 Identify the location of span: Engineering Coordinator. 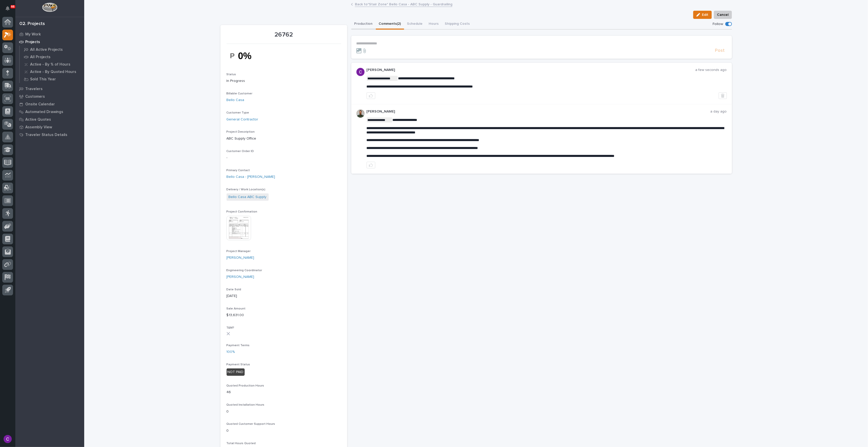
(244, 271).